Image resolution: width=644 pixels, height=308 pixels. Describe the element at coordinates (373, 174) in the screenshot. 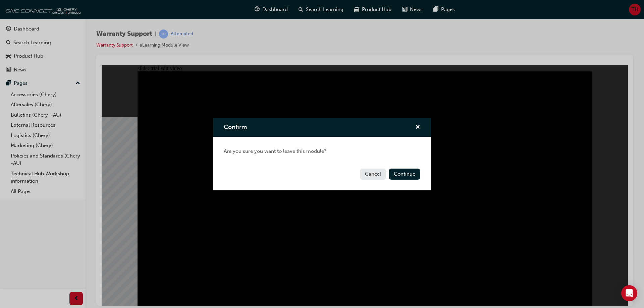

I see `button: Cancel` at that location.